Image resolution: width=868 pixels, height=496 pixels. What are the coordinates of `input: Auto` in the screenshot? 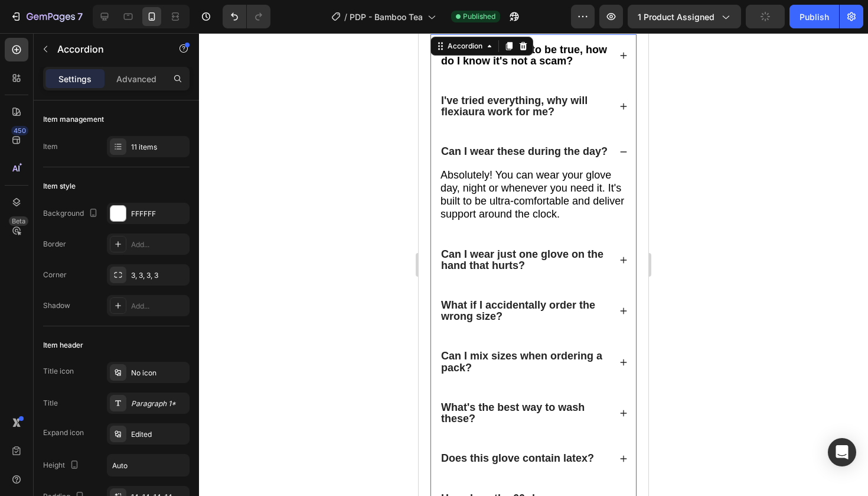 It's located at (148, 465).